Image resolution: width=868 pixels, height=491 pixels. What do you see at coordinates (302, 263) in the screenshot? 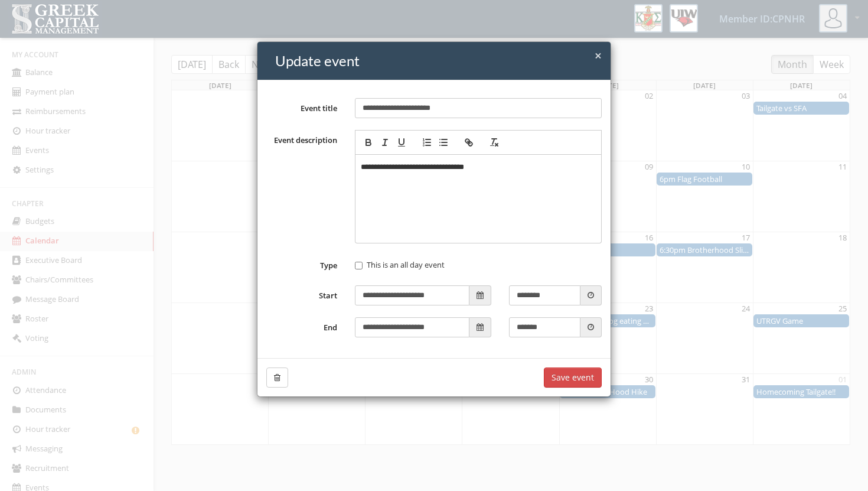
I see `label: Type` at bounding box center [302, 263].